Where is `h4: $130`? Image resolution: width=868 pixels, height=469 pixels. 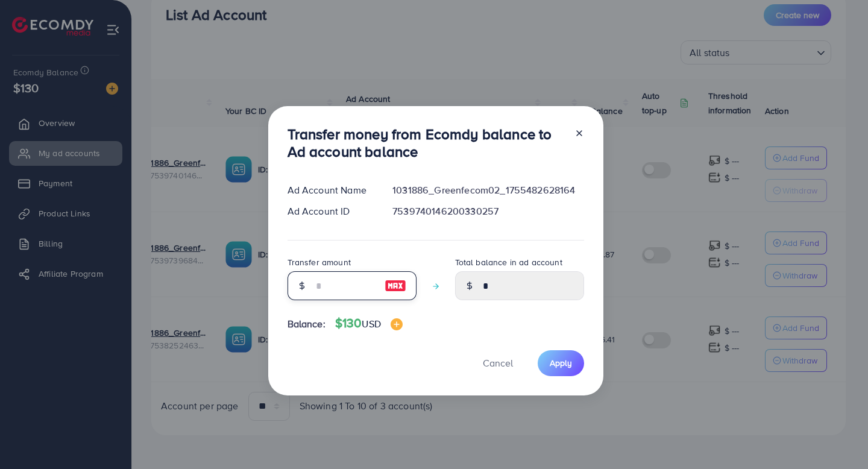
h4: $130 is located at coordinates (369, 323).